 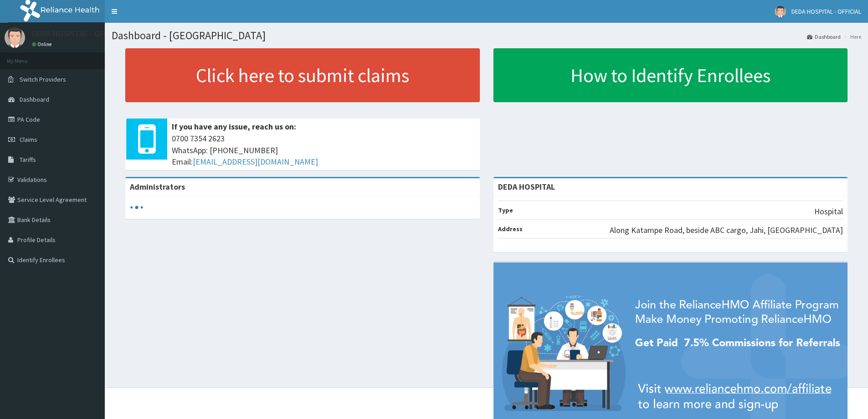 I want to click on span: Tariffs, so click(x=28, y=159).